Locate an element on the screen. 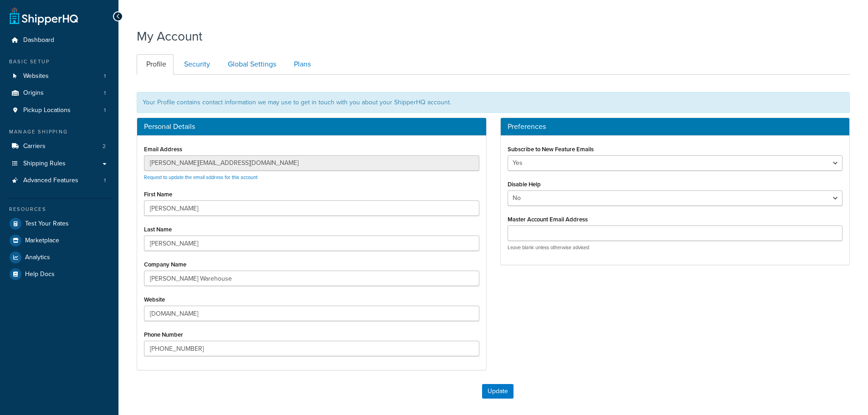 The width and height of the screenshot is (868, 415). span: Carriers is located at coordinates (34, 146).